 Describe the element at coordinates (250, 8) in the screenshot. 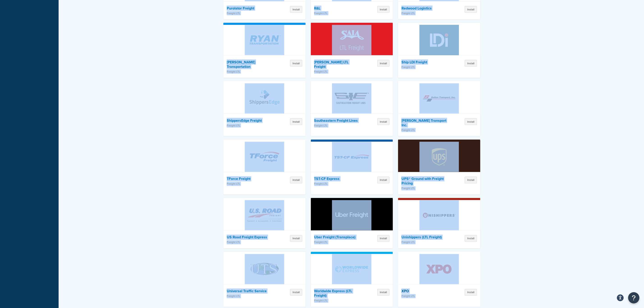

I see `h4: Purolator Freight` at that location.